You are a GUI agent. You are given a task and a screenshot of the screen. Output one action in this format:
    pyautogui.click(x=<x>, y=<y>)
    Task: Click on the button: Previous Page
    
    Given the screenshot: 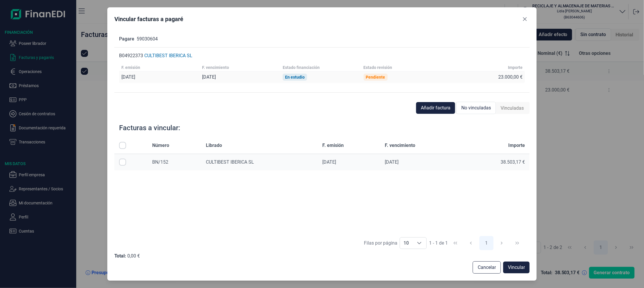 What is the action you would take?
    pyautogui.click(x=471, y=243)
    